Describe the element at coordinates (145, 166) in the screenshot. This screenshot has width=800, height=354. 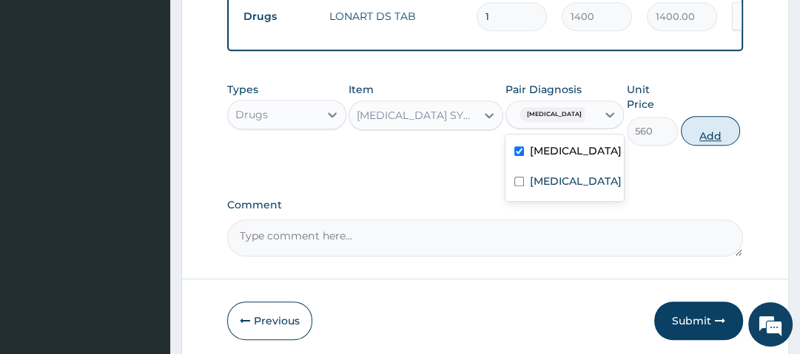
I see `span: We're online!` at that location.